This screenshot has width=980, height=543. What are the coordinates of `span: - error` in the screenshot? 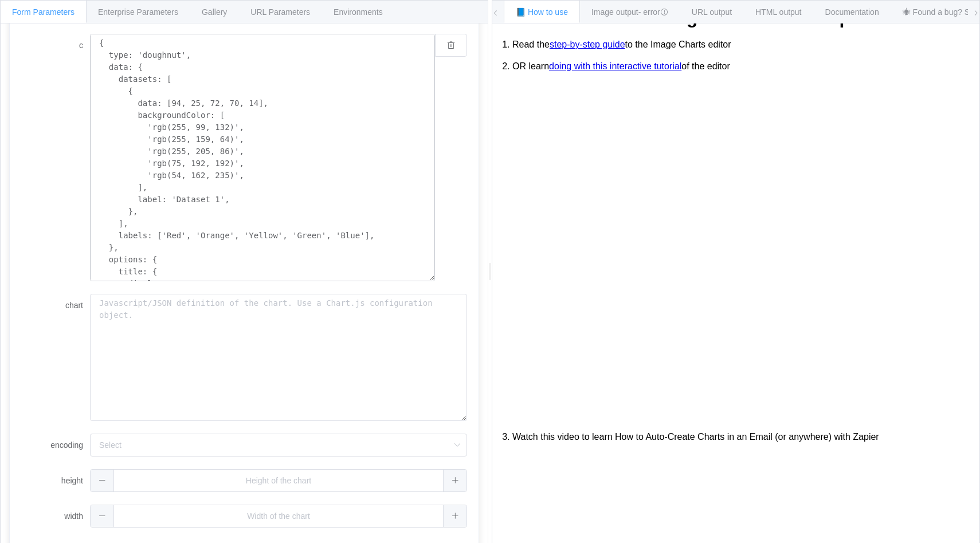 It's located at (653, 12).